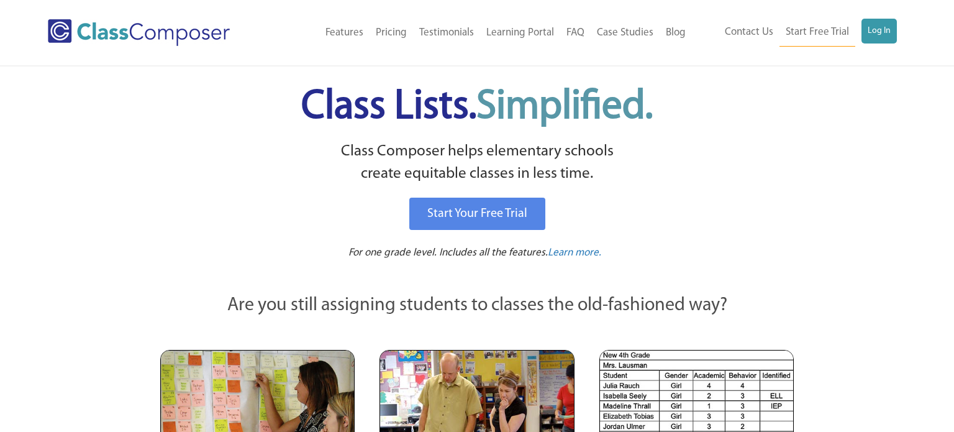  What do you see at coordinates (625, 33) in the screenshot?
I see `a: Case Studies` at bounding box center [625, 33].